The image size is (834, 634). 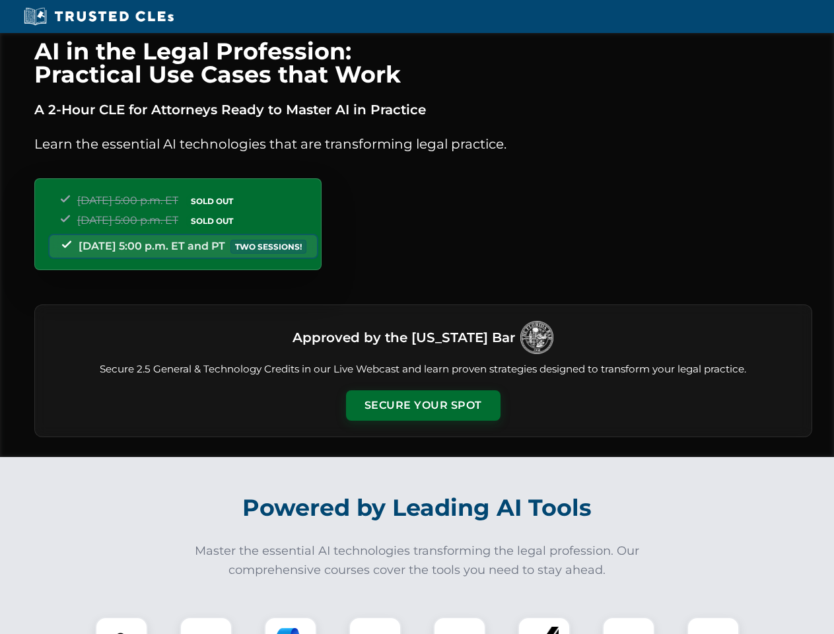 What do you see at coordinates (417, 508) in the screenshot?
I see `h2: Powered by Leading AI Tools` at bounding box center [417, 508].